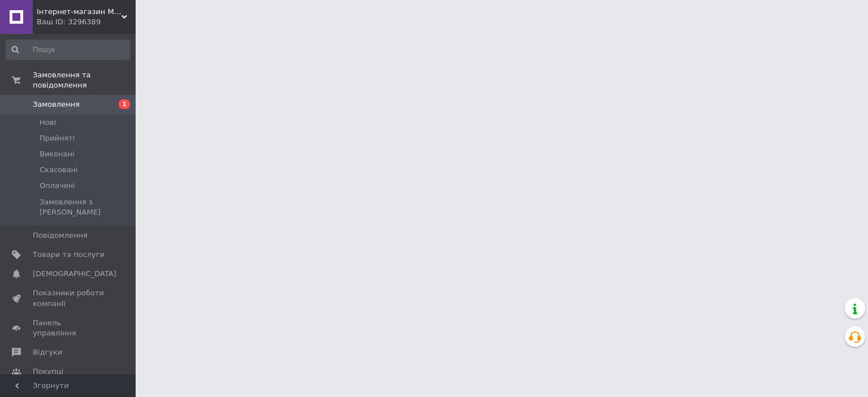  What do you see at coordinates (57, 154) in the screenshot?
I see `span: Виконані` at bounding box center [57, 154].